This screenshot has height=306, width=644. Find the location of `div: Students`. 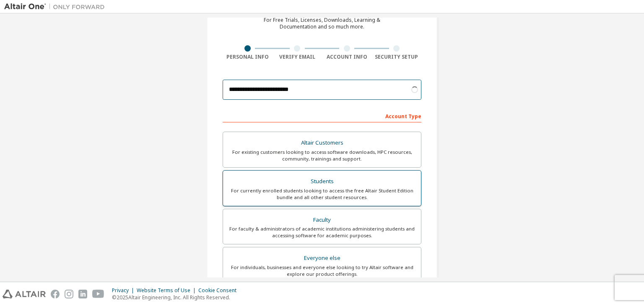

div: Students is located at coordinates (322, 182).